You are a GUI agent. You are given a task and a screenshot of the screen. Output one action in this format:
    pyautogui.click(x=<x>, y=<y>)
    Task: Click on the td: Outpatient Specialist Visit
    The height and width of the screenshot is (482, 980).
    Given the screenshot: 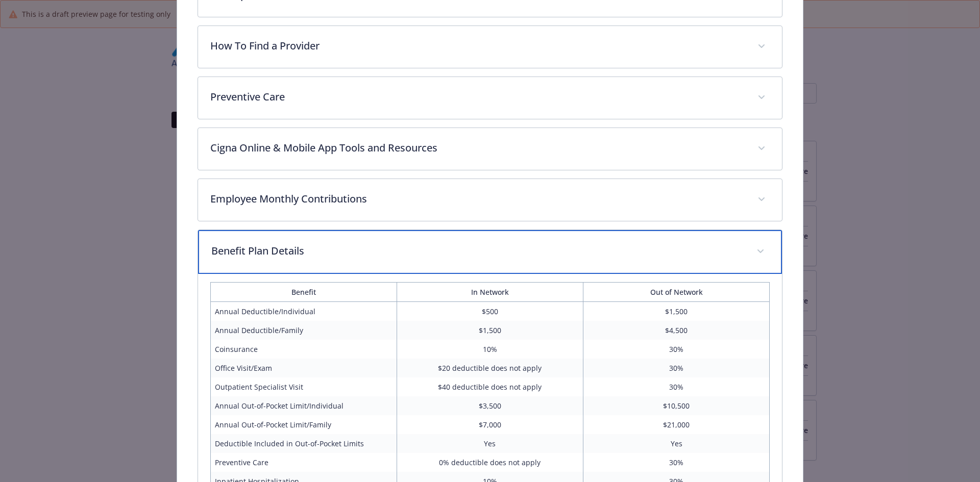 What is the action you would take?
    pyautogui.click(x=304, y=386)
    